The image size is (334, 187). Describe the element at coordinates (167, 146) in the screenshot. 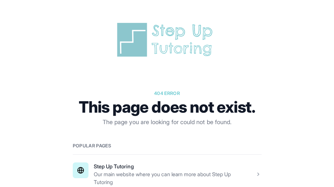

I see `h2: Popular pages` at that location.